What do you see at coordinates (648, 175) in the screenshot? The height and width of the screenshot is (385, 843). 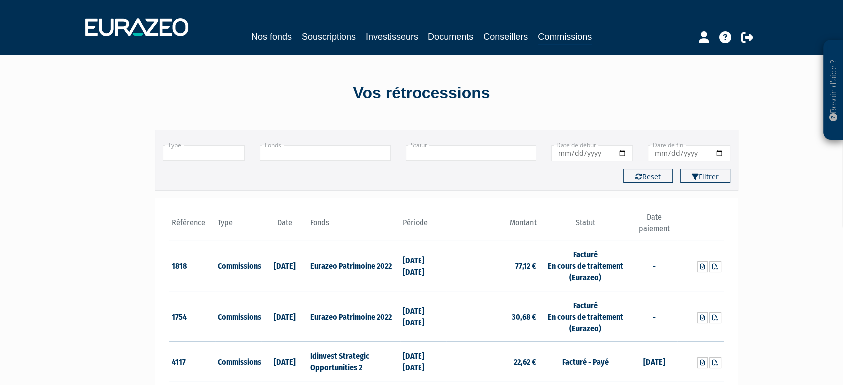 I see `button: Reset` at bounding box center [648, 175].